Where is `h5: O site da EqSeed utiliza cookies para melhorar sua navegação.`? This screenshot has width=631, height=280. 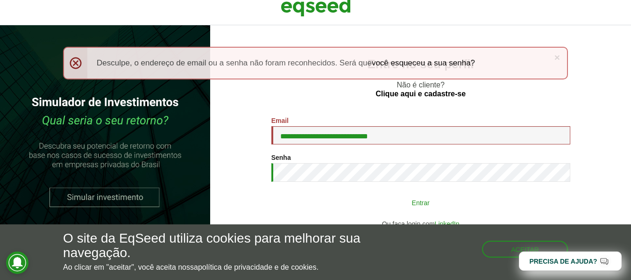 h5: O site da EqSeed utiliza cookies para melhorar sua navegação. is located at coordinates (214, 245).